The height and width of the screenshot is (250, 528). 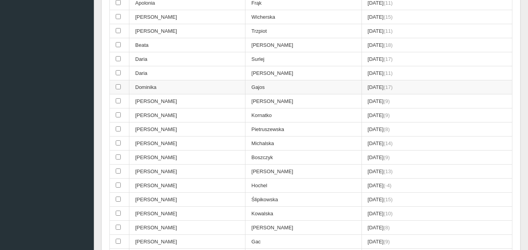 What do you see at coordinates (303, 88) in the screenshot?
I see `td: Gajos` at bounding box center [303, 88].